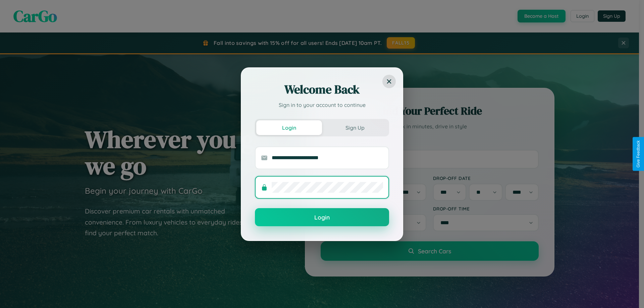 The width and height of the screenshot is (644, 308). I want to click on button: Sign Up, so click(355, 128).